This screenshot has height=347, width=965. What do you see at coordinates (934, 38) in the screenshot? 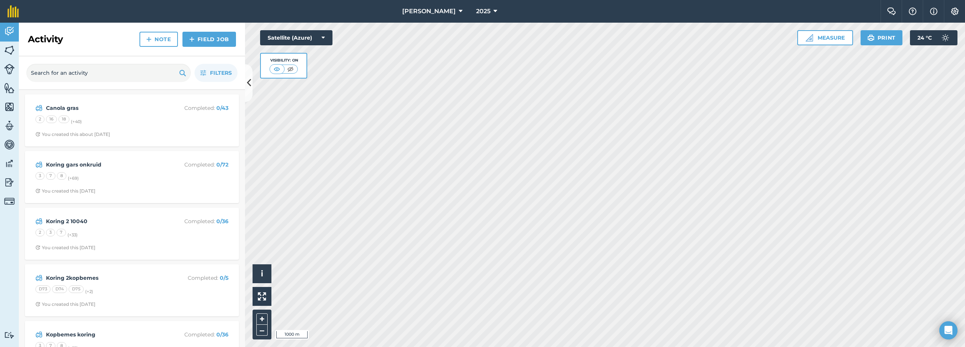
I see `button: 24 °C` at bounding box center [934, 38].